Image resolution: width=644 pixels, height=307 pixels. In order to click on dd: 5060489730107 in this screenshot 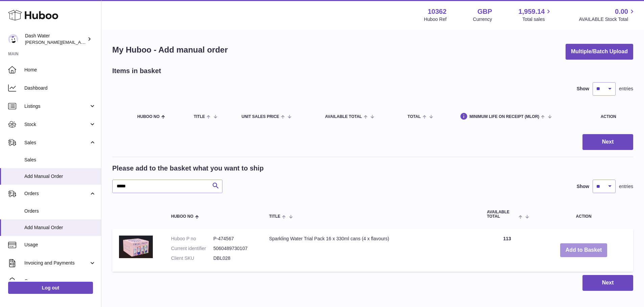, I will do `click(234, 249)`.